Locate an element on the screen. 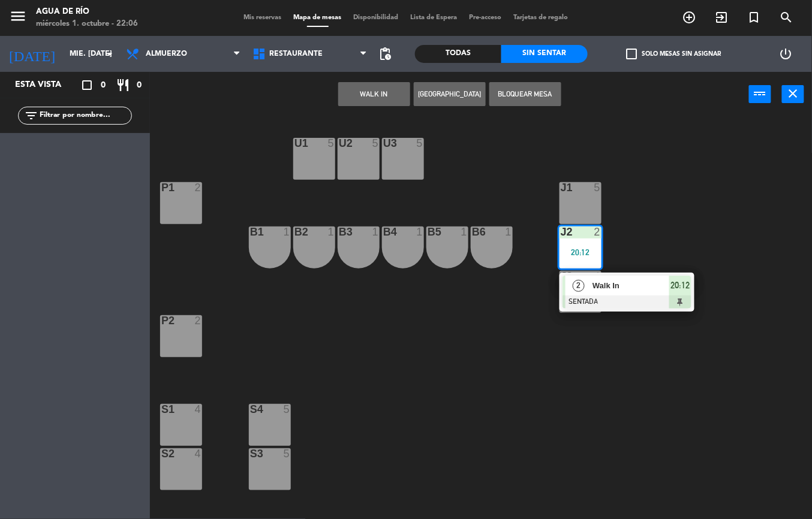  i: power_input is located at coordinates (760, 94).